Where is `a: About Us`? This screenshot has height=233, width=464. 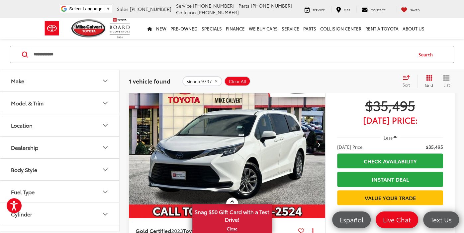 a: About Us is located at coordinates (413, 29).